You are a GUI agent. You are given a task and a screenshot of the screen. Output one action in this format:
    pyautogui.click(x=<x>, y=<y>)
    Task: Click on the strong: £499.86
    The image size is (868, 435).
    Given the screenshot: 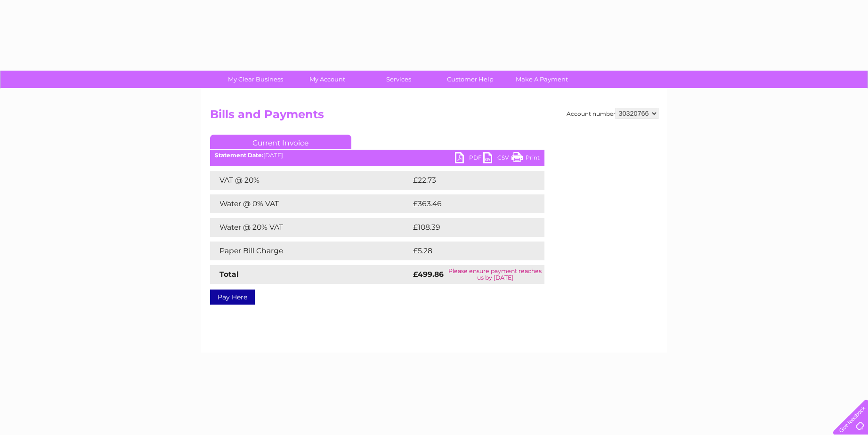 What is the action you would take?
    pyautogui.click(x=428, y=274)
    